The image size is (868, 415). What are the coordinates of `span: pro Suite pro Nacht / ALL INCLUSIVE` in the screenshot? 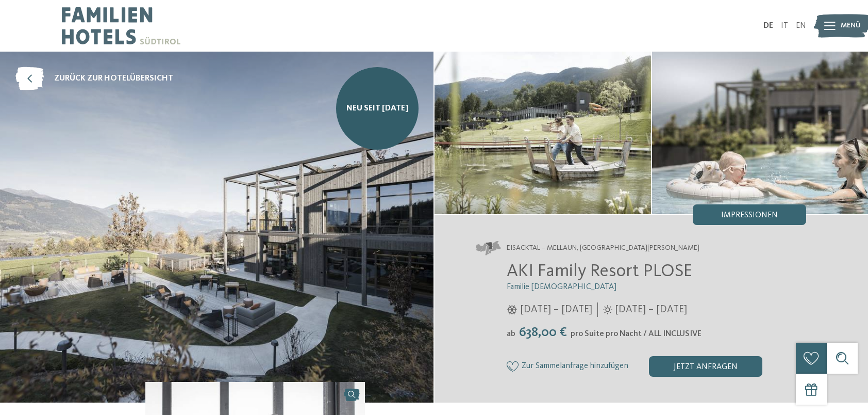 It's located at (637, 334).